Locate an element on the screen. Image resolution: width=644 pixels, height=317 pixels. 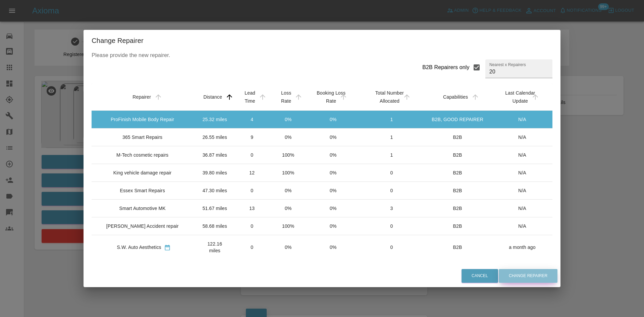
p: Please provide the new repairer. is located at coordinates (322, 56).